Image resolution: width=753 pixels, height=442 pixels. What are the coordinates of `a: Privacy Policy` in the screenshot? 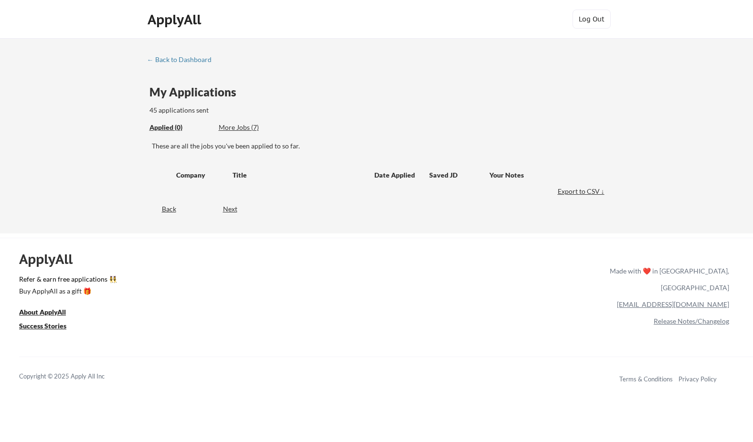 It's located at (698, 379).